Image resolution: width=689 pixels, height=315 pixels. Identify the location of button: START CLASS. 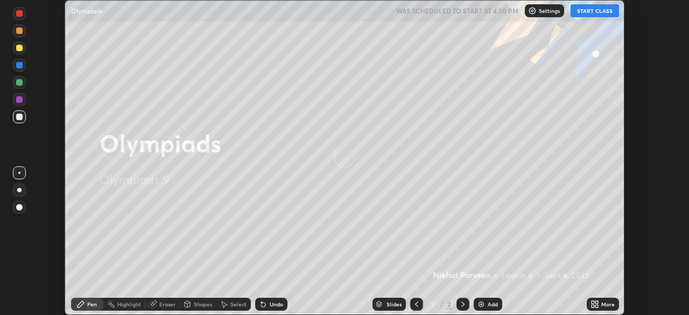
(595, 11).